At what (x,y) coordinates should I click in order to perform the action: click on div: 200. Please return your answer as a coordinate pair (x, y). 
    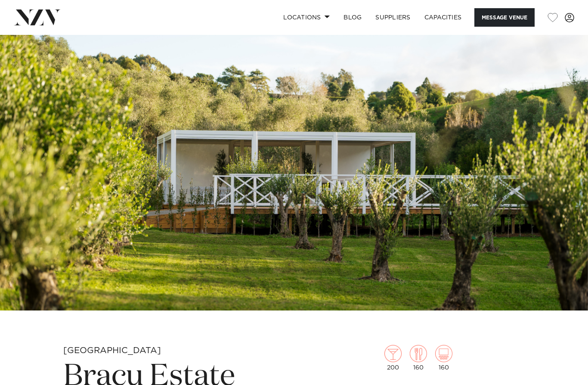
    Looking at the image, I should click on (393, 357).